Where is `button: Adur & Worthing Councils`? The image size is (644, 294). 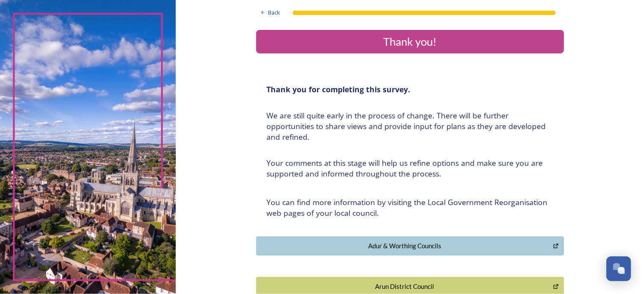 button: Adur & Worthing Councils is located at coordinates (410, 246).